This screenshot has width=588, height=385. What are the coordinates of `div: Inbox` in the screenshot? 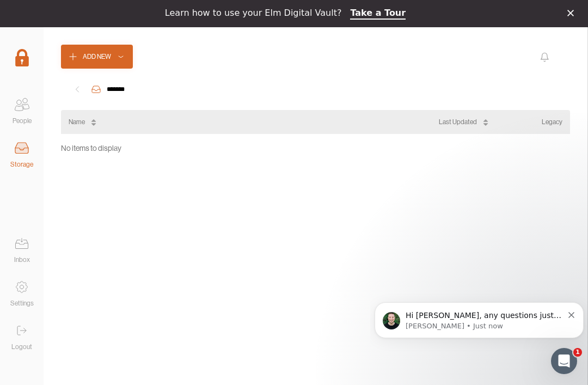 It's located at (22, 260).